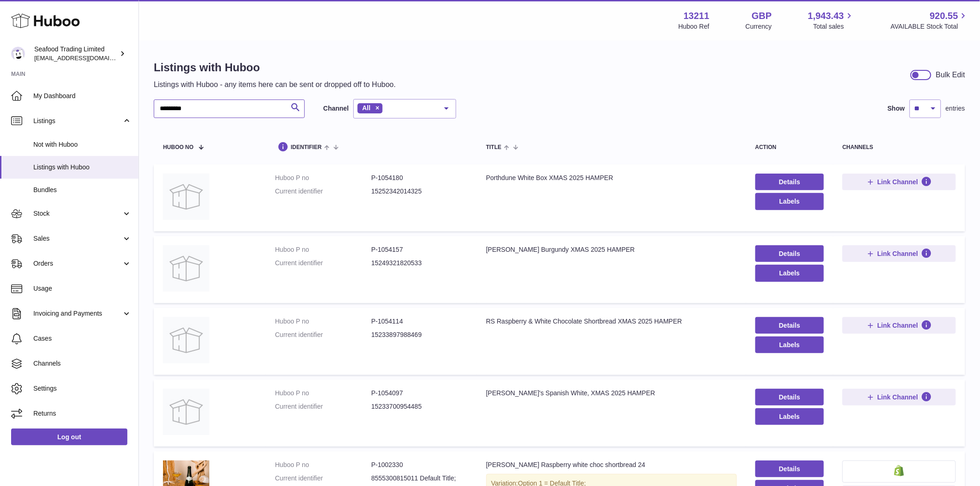 This screenshot has height=486, width=980. Describe the element at coordinates (419, 393) in the screenshot. I see `dd: P-1054097` at that location.